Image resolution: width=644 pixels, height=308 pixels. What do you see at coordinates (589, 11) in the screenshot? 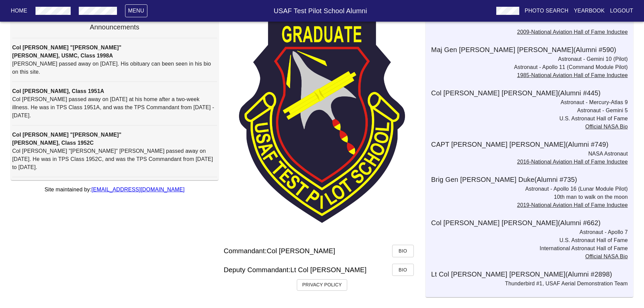
I see `p: Yearbook` at bounding box center [589, 11].